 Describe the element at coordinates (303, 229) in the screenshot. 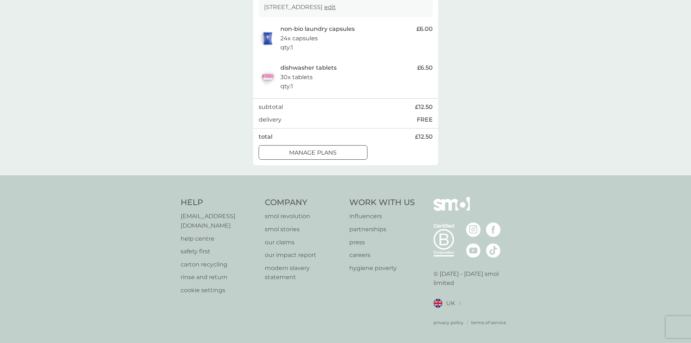

I see `a: smol stories` at that location.